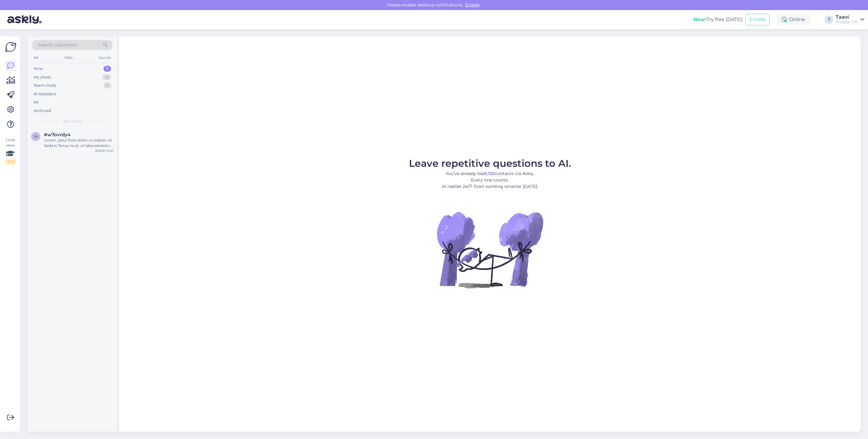 Image resolution: width=868 pixels, height=439 pixels. Describe the element at coordinates (11, 47) in the screenshot. I see `img: Askly Logo` at that location.